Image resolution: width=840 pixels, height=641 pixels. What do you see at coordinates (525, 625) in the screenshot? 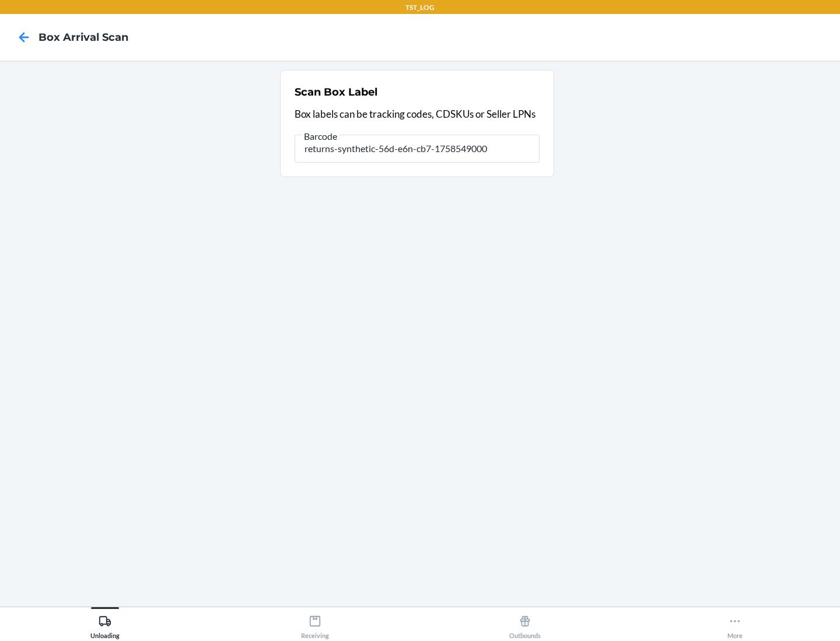
I see `div: Outbounds` at bounding box center [525, 625].